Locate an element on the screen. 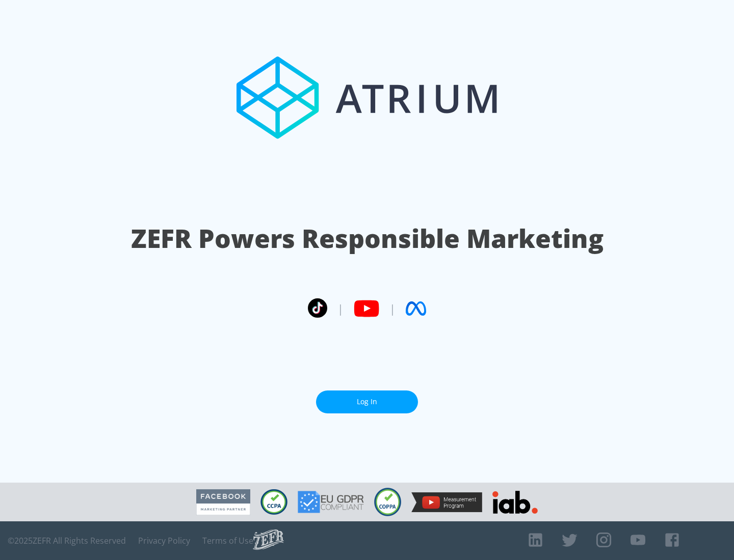  img: YouTube Measurement Program is located at coordinates (446, 502).